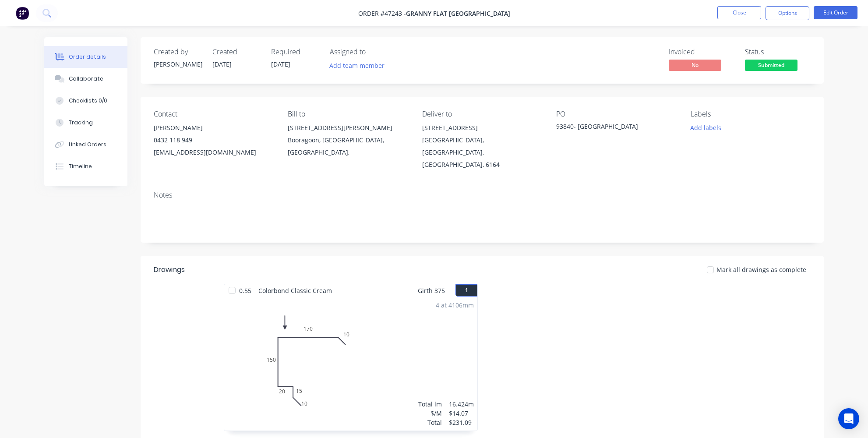 Image resolution: width=868 pixels, height=438 pixels. Describe the element at coordinates (373, 52) in the screenshot. I see `div: Assigned to` at that location.